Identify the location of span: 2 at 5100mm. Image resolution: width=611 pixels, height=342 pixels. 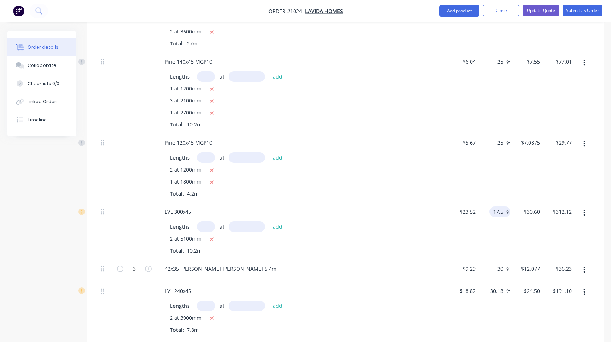
(186, 239).